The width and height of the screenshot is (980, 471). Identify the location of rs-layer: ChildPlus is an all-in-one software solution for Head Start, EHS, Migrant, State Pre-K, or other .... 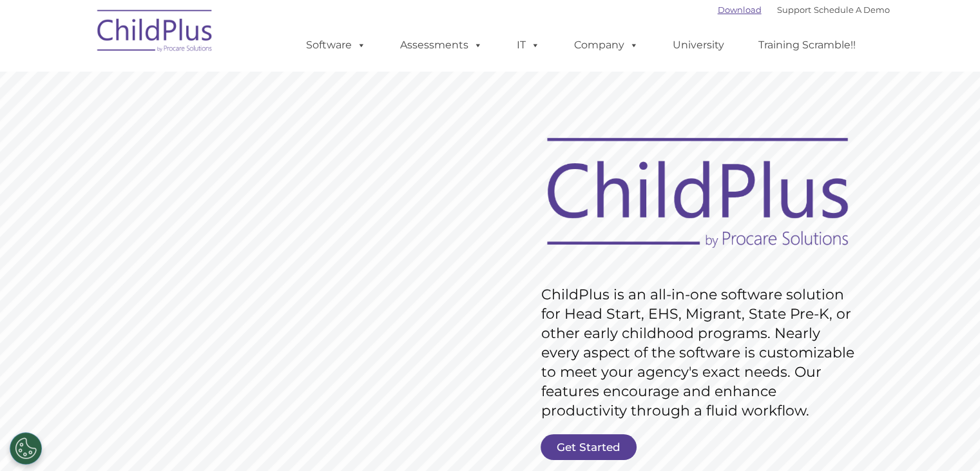
(701, 353).